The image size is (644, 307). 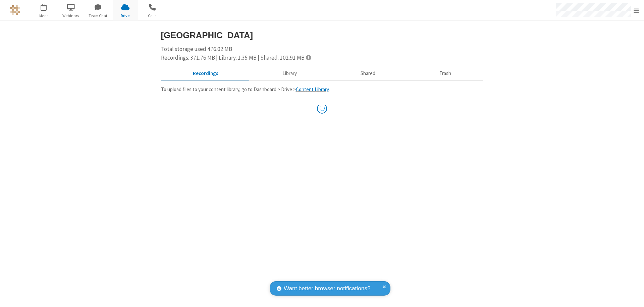 What do you see at coordinates (322, 53) in the screenshot?
I see `div: Total storage used 476.02 MB` at bounding box center [322, 53].